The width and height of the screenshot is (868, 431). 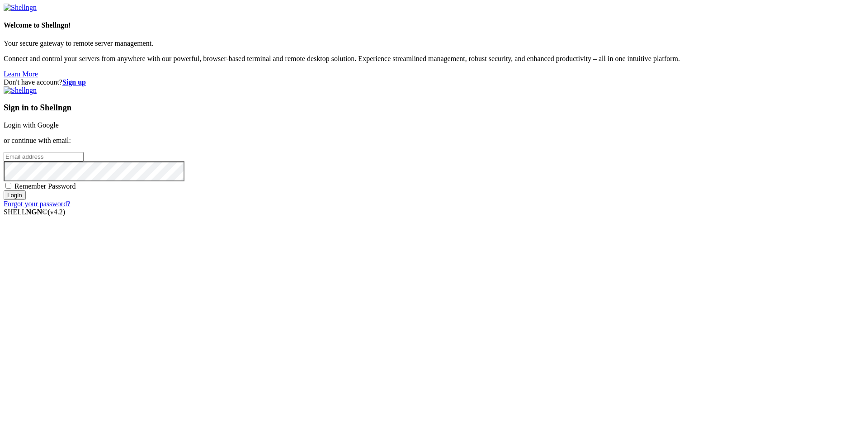 What do you see at coordinates (8, 185) in the screenshot?
I see `input: Remember Password` at bounding box center [8, 185].